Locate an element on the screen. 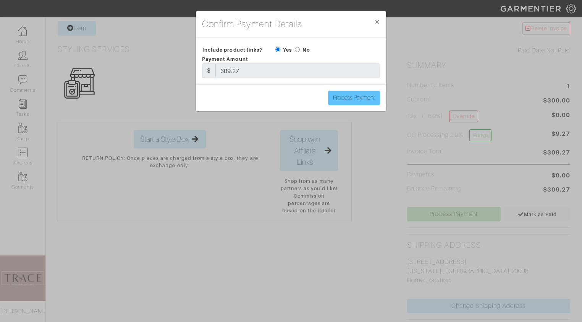  h4: Confirm Payment Details is located at coordinates (252, 24).